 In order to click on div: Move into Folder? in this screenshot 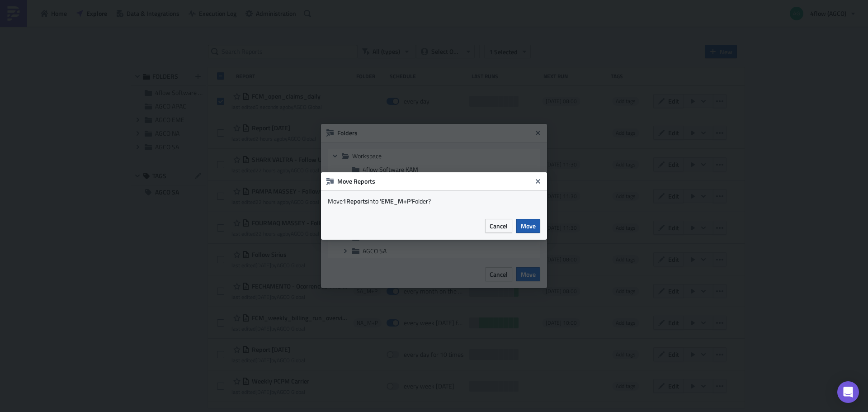, I will do `click(434, 201)`.